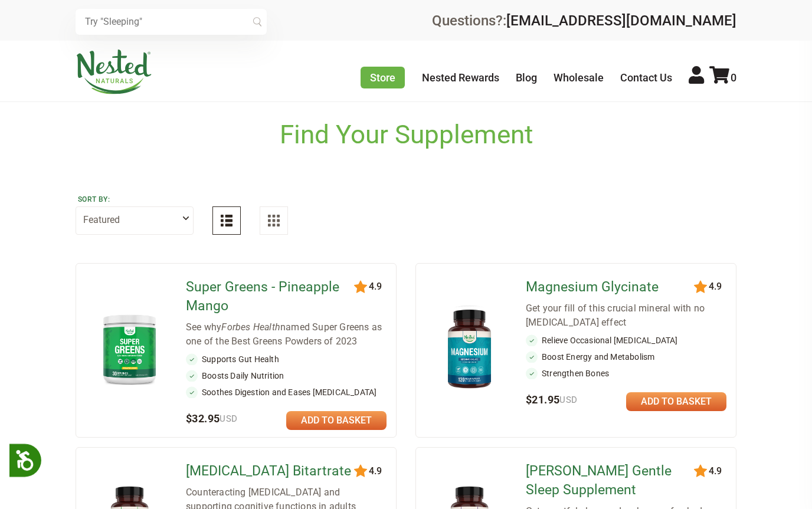 The image size is (812, 509). Describe the element at coordinates (552, 399) in the screenshot. I see `span: $21.95` at that location.